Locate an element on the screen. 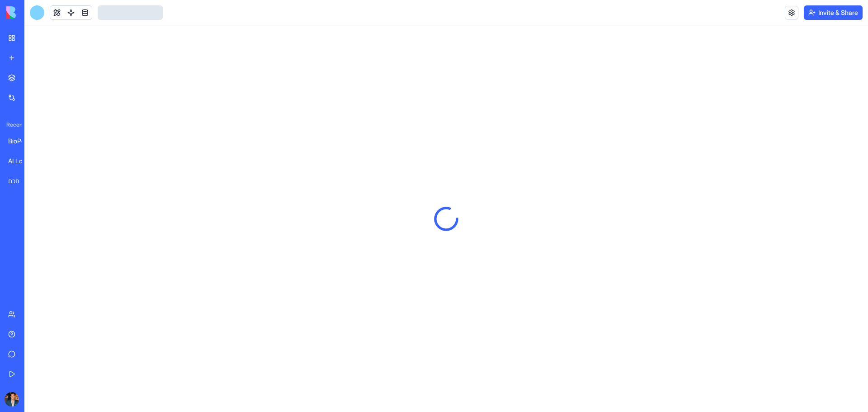 The height and width of the screenshot is (412, 868). img: ACg8ocKImB3NmhjzizlkhQX-yPY2fZynwA8pJER7EWVqjn6AvKs_a422YA=s96-c is located at coordinates (11, 399).